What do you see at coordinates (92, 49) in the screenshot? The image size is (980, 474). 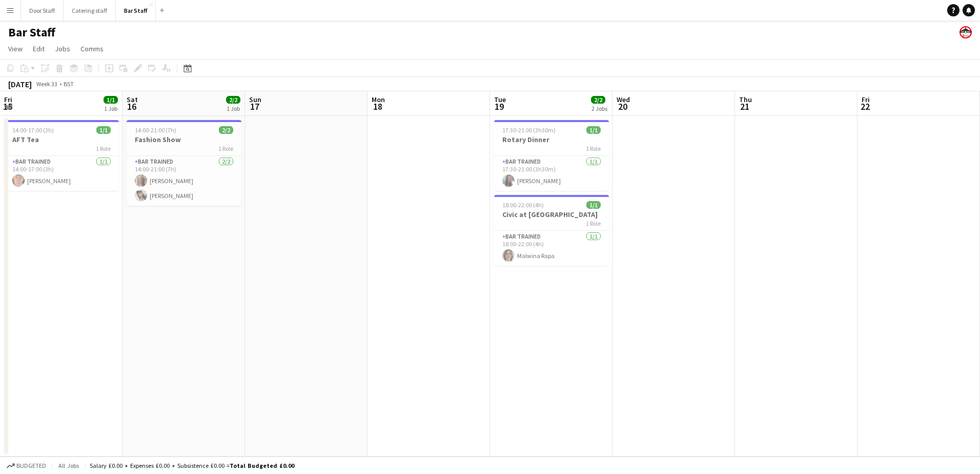 I see `span: Comms` at bounding box center [92, 49].